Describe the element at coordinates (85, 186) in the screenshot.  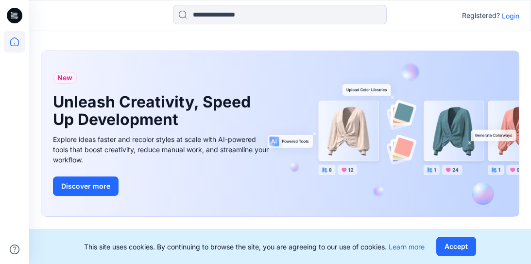
I see `button: Discover more` at that location.